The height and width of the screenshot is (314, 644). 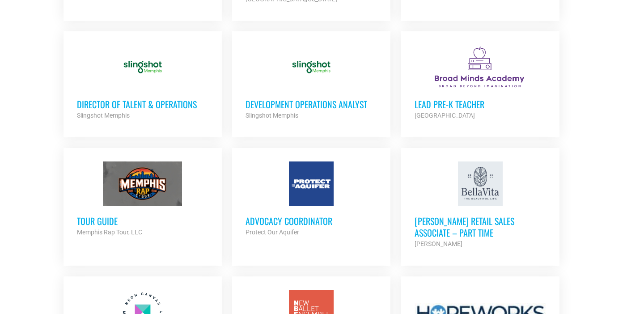 What do you see at coordinates (480, 104) in the screenshot?
I see `h3: Lead Pre-K Teacher` at bounding box center [480, 104].